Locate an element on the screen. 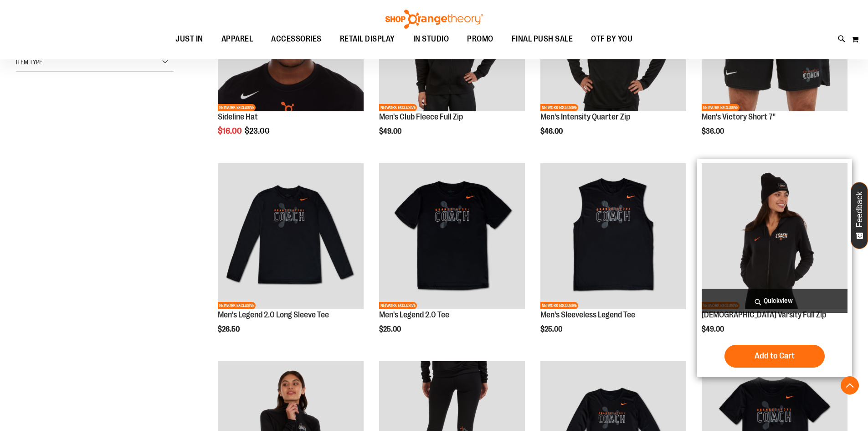 Image resolution: width=868 pixels, height=431 pixels. a: APPAREL is located at coordinates (238, 39).